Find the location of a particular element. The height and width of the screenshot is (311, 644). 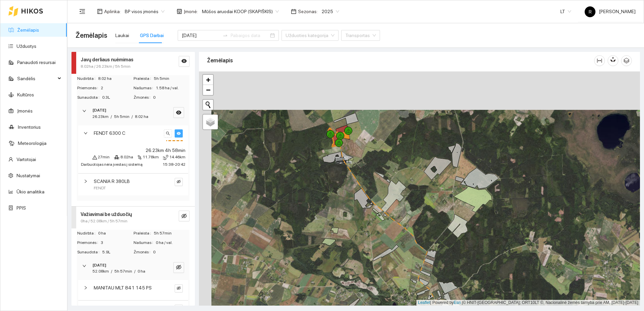

div: Laukai is located at coordinates (122, 36).